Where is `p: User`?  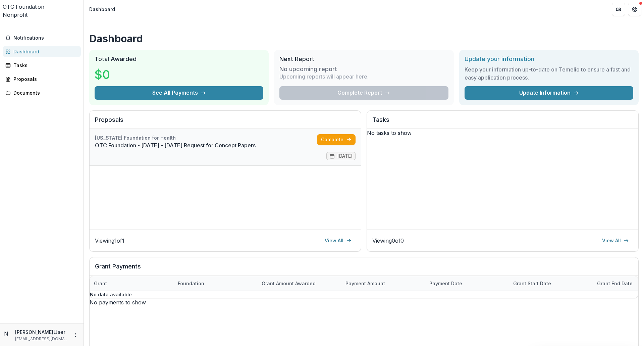 p: User is located at coordinates (60, 332).